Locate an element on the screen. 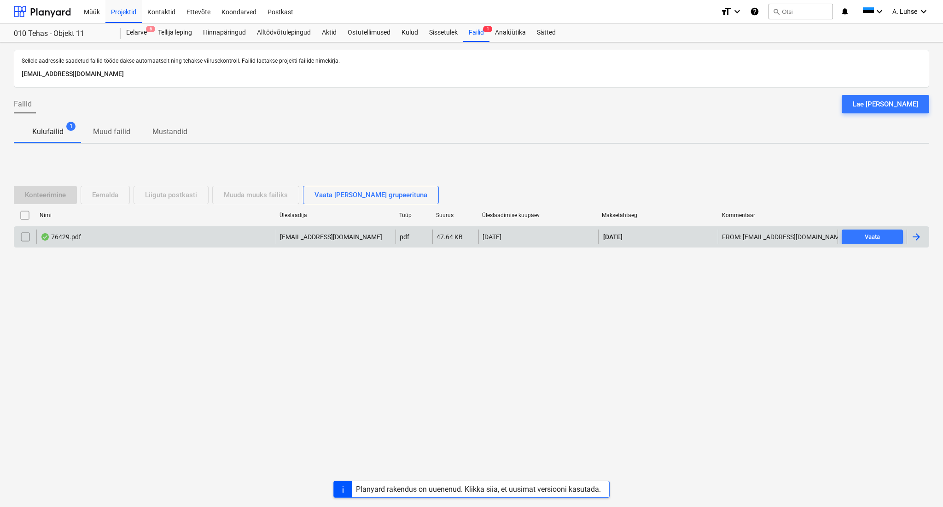 The height and width of the screenshot is (507, 943). button: Otsi is located at coordinates (801, 12).